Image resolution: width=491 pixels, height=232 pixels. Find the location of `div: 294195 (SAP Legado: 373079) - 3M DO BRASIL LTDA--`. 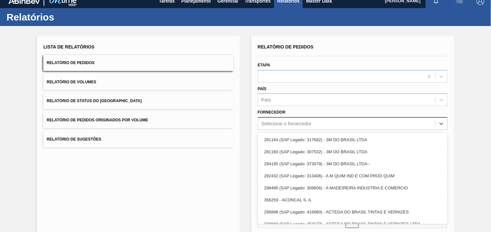

div: 294195 (SAP Legado: 373079) - 3M DO BRASIL LTDA-- is located at coordinates (353, 164).